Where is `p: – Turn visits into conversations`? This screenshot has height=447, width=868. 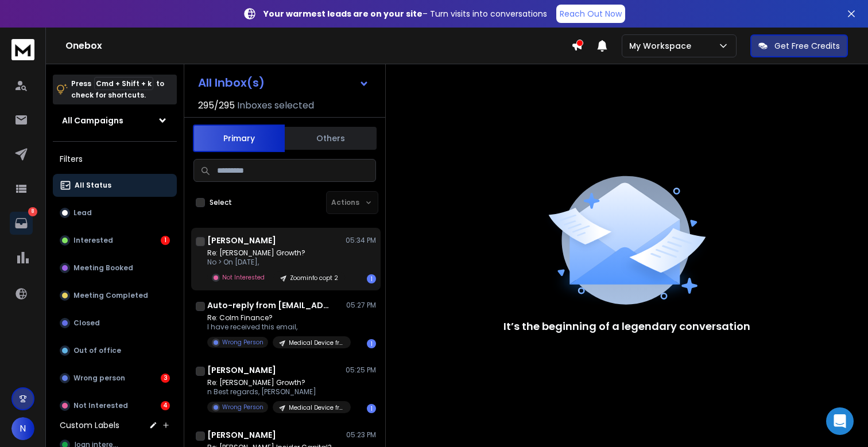 p: – Turn visits into conversations is located at coordinates (405, 14).